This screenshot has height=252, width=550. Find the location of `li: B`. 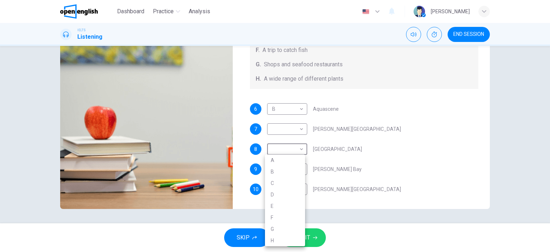

li: B is located at coordinates (285, 171).